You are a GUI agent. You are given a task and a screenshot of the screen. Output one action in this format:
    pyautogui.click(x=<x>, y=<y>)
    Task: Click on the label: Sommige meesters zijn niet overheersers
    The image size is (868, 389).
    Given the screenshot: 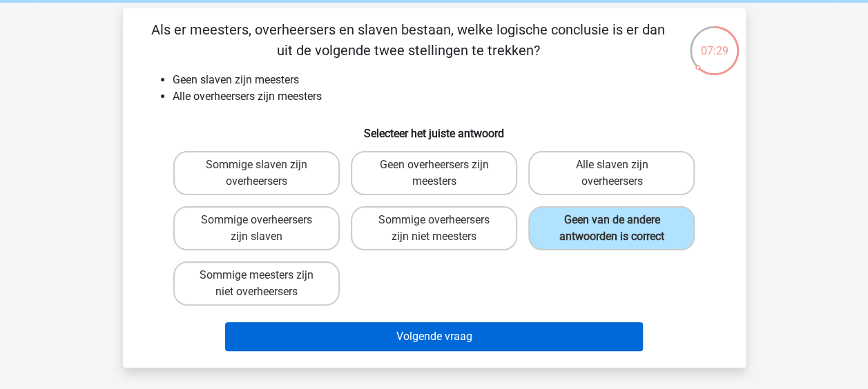 What is the action you would take?
    pyautogui.click(x=256, y=283)
    